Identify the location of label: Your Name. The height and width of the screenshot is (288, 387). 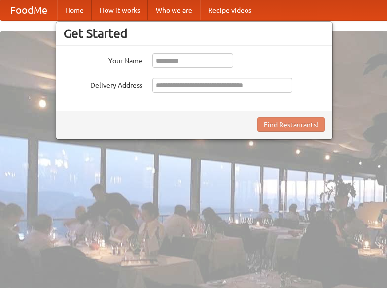
(103, 59).